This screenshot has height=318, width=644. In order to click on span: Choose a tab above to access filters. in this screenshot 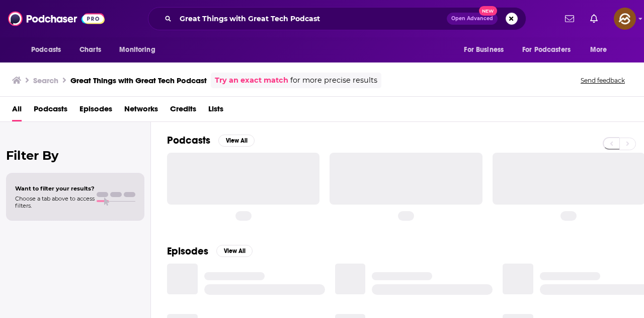, I will do `click(55, 201)`.